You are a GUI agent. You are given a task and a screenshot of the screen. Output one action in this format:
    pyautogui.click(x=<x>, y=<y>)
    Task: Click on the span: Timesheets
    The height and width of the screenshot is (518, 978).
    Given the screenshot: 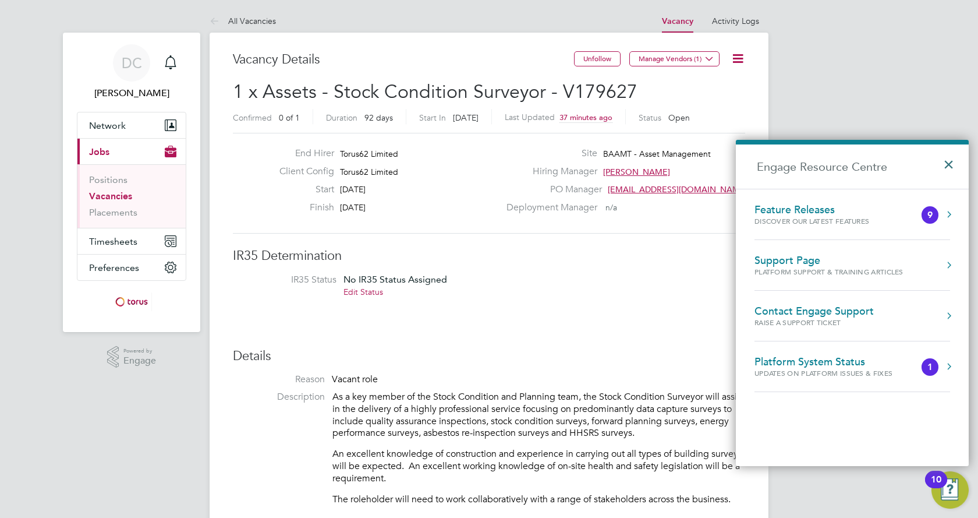 What is the action you would take?
    pyautogui.click(x=113, y=241)
    